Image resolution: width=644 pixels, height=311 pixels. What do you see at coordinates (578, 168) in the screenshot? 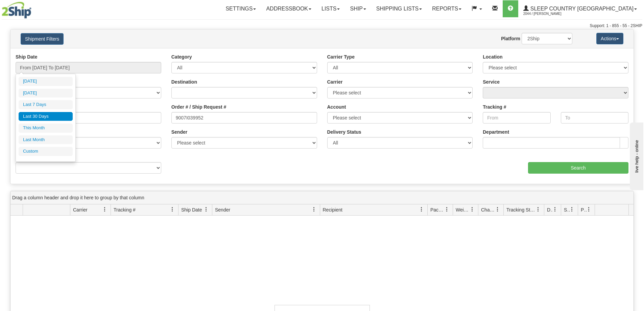
I see `input: Search` at bounding box center [578, 168].